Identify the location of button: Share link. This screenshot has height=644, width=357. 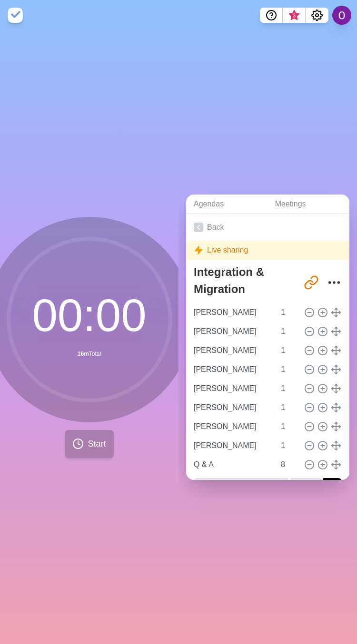
(311, 282).